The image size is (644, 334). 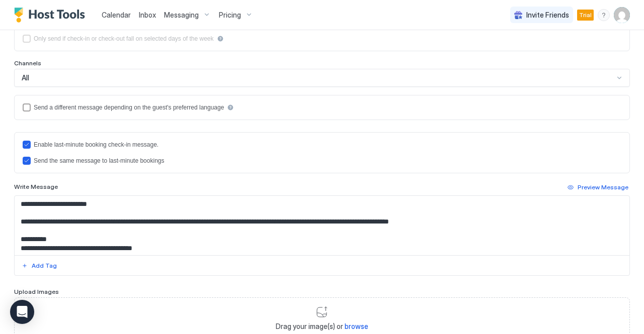 I want to click on div: Enable last-minute booking check-in message., so click(x=96, y=145).